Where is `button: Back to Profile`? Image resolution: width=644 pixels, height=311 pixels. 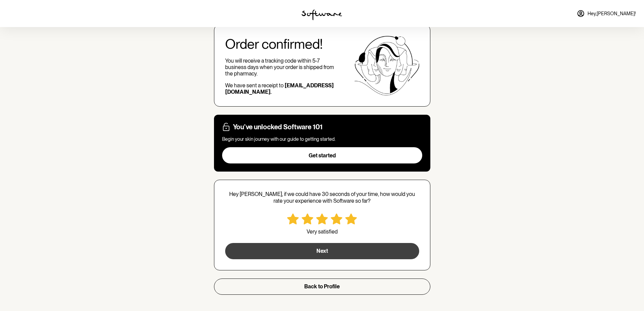
button: Back to Profile is located at coordinates (322, 286).